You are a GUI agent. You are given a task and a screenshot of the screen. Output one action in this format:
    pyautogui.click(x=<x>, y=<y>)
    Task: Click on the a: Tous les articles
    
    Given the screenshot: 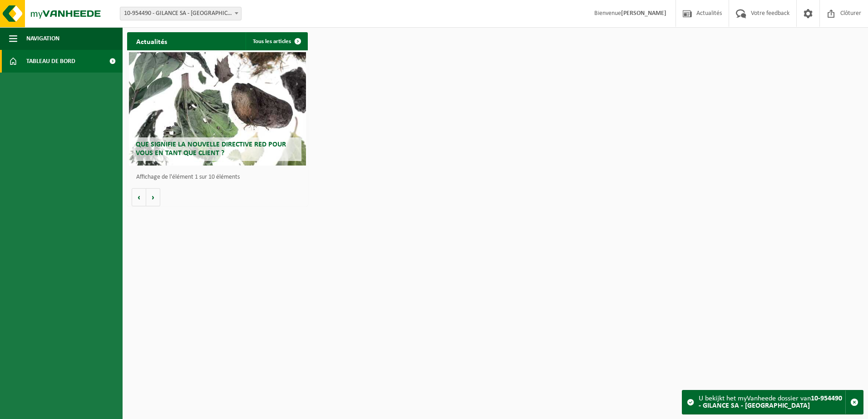 What is the action you would take?
    pyautogui.click(x=276, y=42)
    